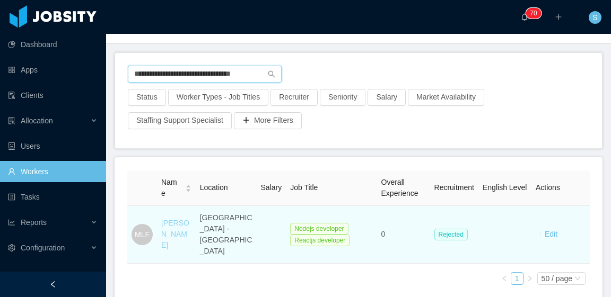 This screenshot has width=611, height=297. I want to click on i: icon: line-chart, so click(12, 223).